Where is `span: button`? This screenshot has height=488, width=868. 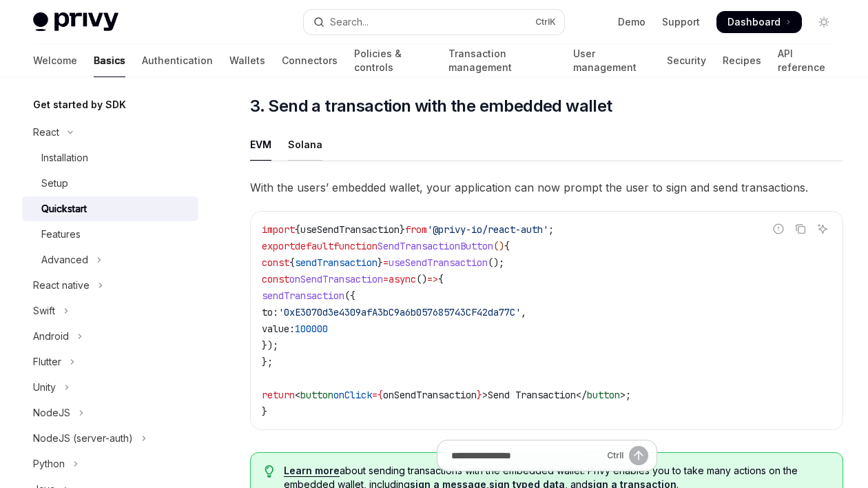
span: button is located at coordinates (317, 395).